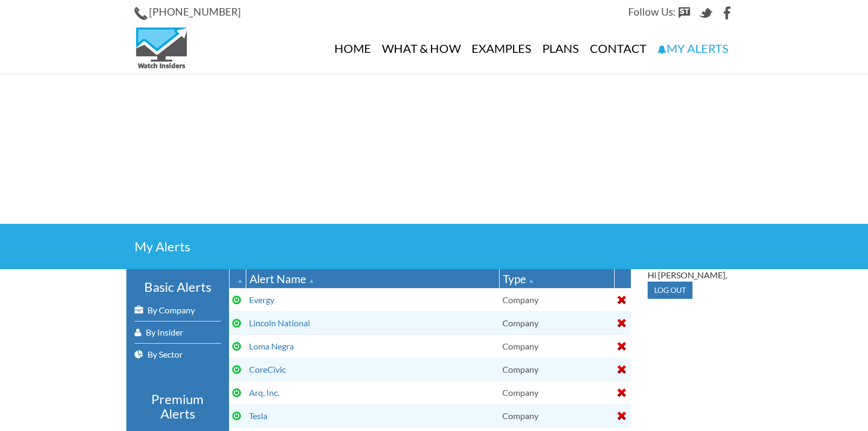 This screenshot has height=431, width=868. What do you see at coordinates (618, 49) in the screenshot?
I see `a: Contact` at bounding box center [618, 49].